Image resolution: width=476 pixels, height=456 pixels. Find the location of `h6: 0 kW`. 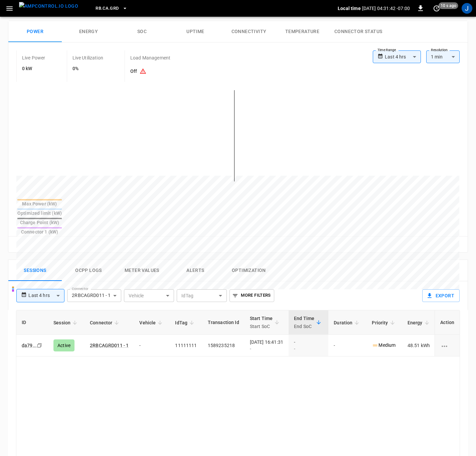

h6: 0 kW is located at coordinates (34, 69).